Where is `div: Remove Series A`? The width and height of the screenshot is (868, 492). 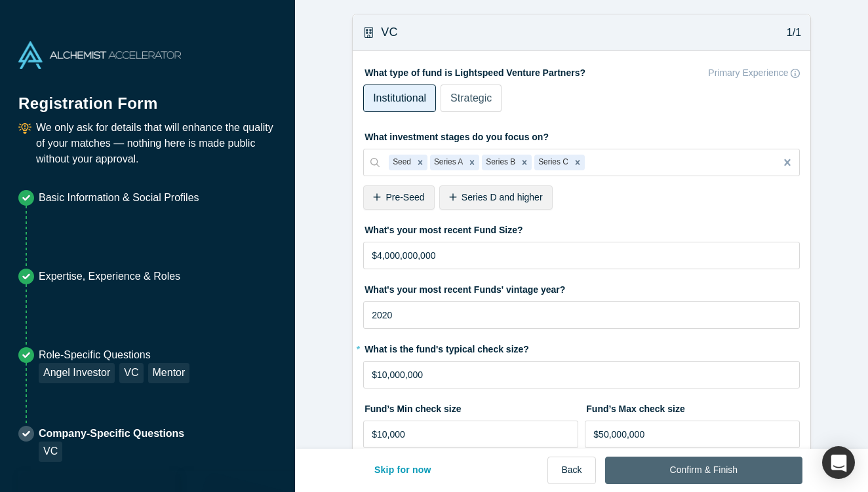
div: Remove Series A is located at coordinates (472, 163).